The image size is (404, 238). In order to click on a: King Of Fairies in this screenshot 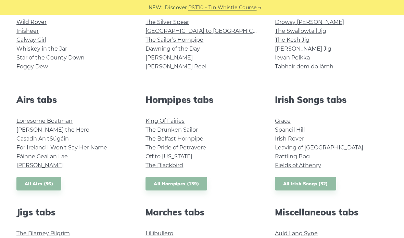, I will do `click(165, 121)`.